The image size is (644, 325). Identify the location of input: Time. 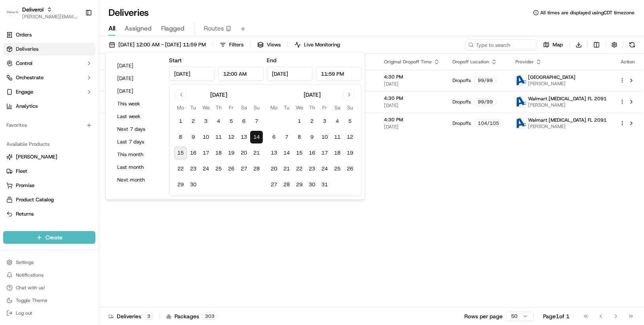
(241, 73).